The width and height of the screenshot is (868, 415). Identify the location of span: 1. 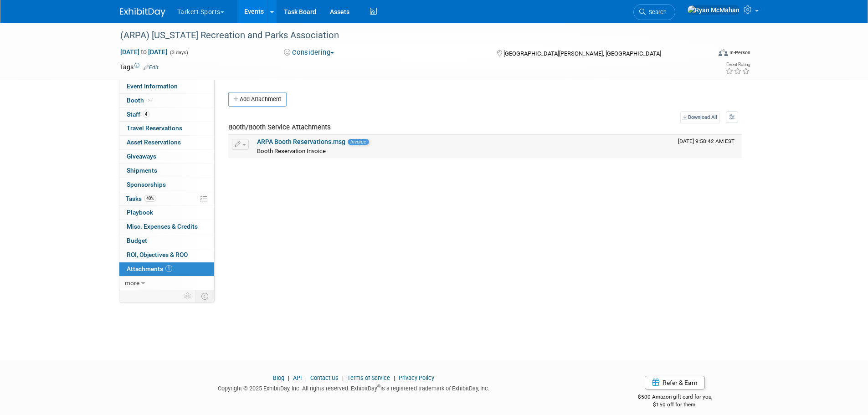
(169, 268).